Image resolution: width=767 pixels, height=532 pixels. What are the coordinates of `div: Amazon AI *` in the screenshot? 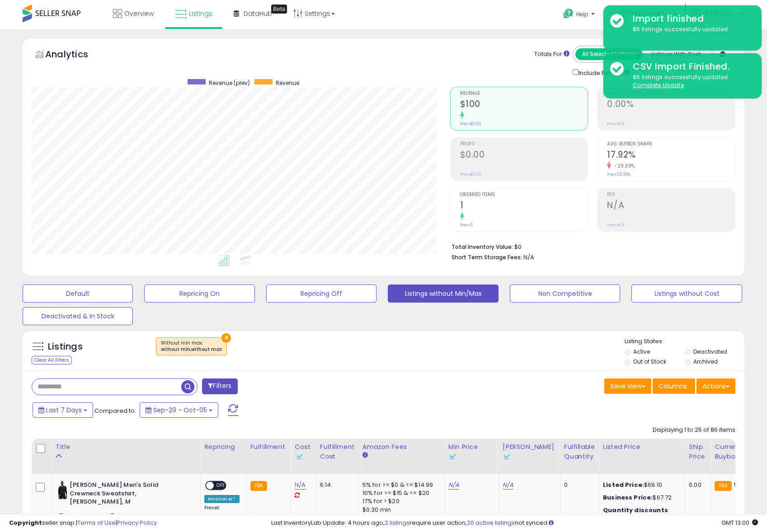 It's located at (222, 499).